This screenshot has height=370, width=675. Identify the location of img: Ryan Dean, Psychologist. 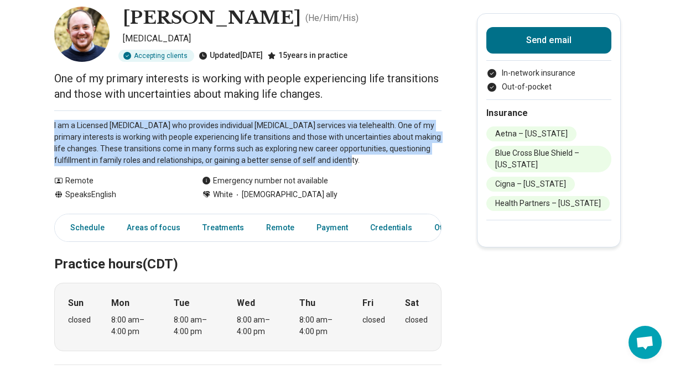
(82, 34).